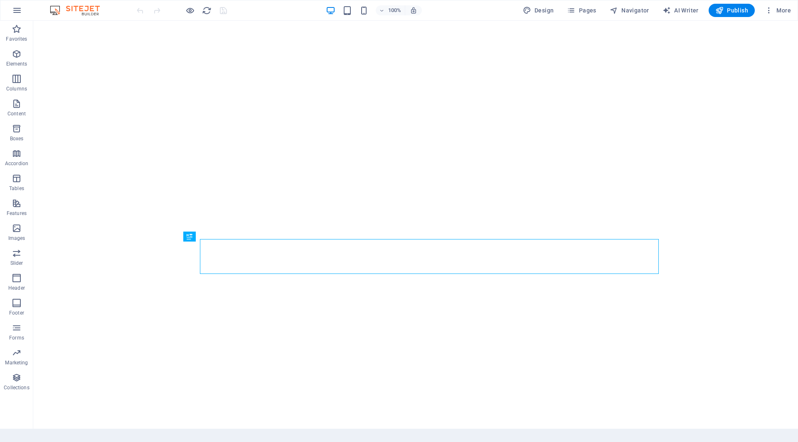  Describe the element at coordinates (538, 10) in the screenshot. I see `span: Design` at that location.